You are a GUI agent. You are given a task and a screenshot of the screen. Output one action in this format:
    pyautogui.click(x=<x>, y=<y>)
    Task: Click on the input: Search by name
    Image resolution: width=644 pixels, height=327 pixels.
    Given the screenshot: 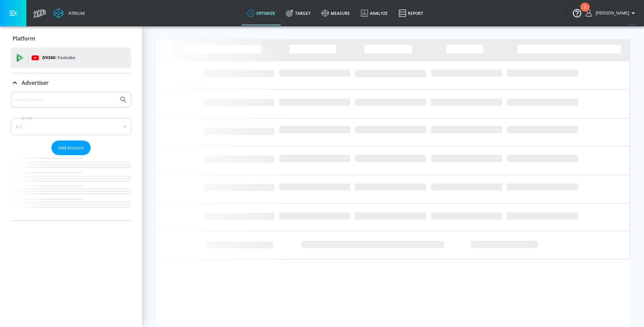 What is the action you would take?
    pyautogui.click(x=65, y=100)
    